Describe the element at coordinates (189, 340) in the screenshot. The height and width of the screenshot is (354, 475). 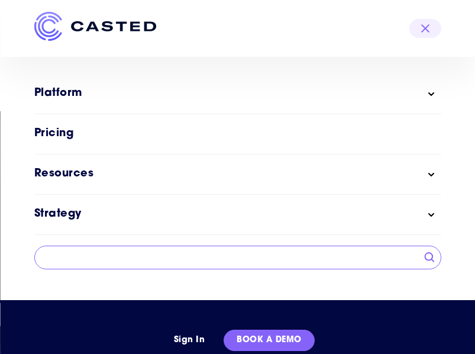
I see `a: Sign In` at that location.